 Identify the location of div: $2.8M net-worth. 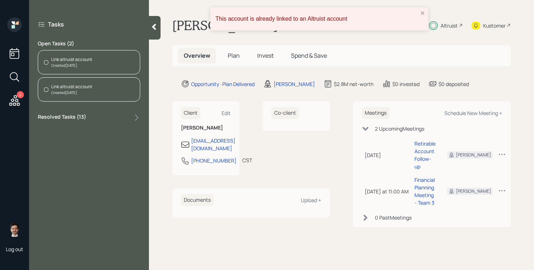
(353, 84).